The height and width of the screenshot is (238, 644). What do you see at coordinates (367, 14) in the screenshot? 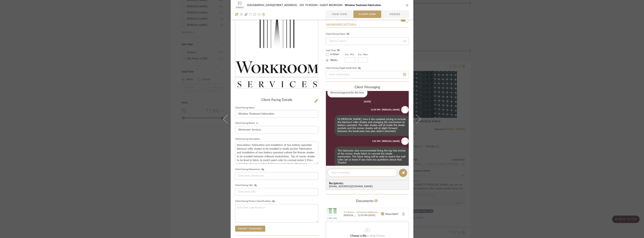
I see `span: Client View` at bounding box center [367, 14].